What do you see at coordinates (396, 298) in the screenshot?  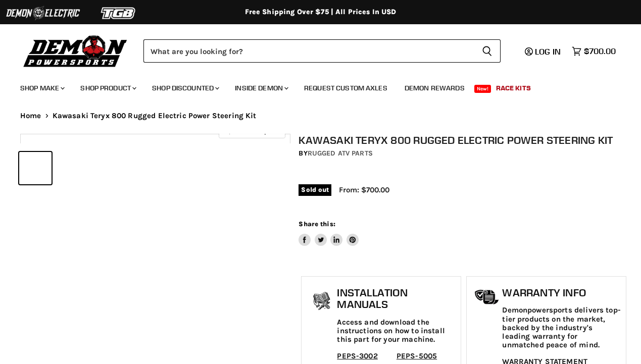 I see `h1: Installation Manuals` at bounding box center [396, 298].